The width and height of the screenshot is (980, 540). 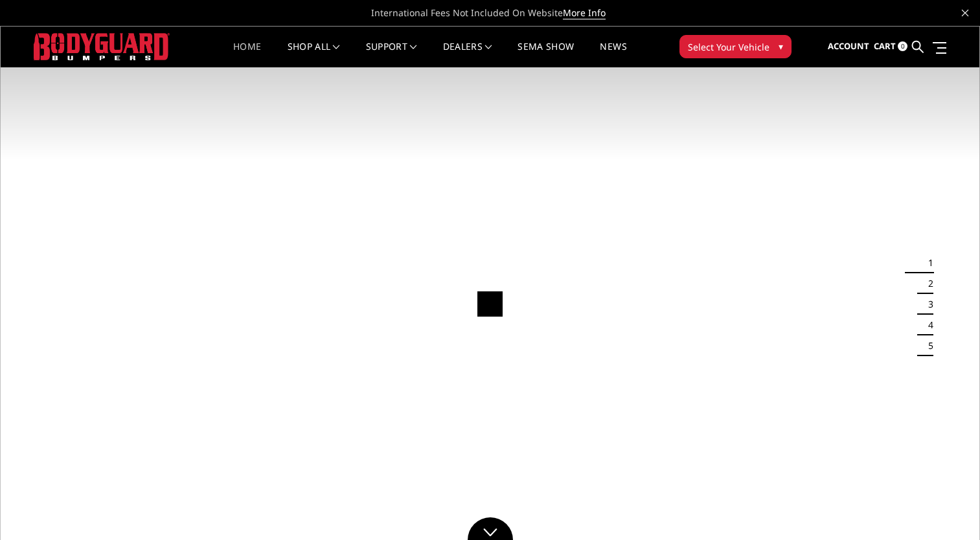 I want to click on a: More Info, so click(x=585, y=13).